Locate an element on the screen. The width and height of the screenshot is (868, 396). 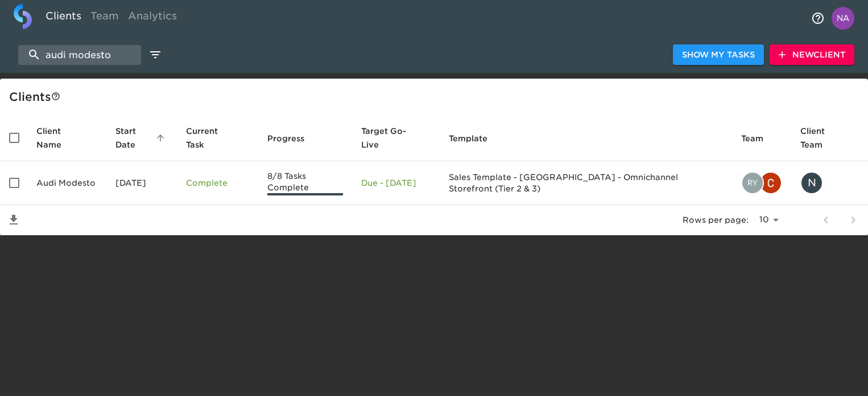
td: 8/8 Tasks Complete is located at coordinates (305, 183).